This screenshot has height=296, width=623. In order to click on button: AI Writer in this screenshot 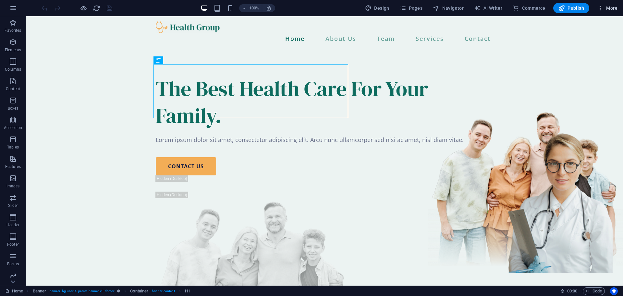, I will do `click(488, 8)`.